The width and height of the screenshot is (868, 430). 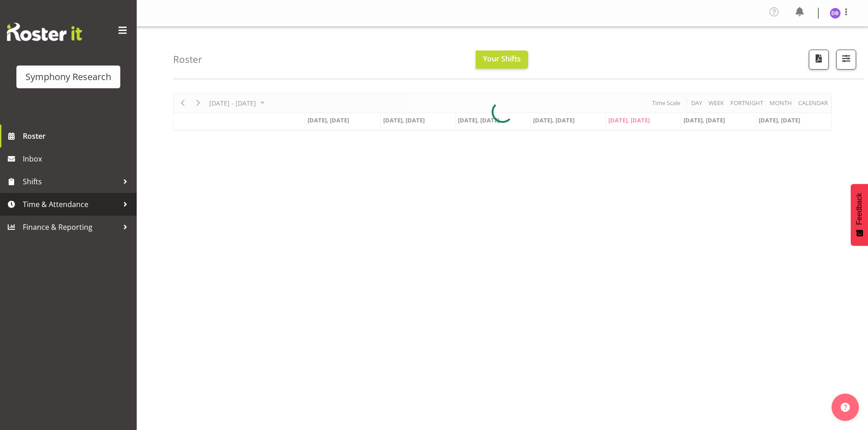 What do you see at coordinates (70, 182) in the screenshot?
I see `span: Shifts` at bounding box center [70, 182].